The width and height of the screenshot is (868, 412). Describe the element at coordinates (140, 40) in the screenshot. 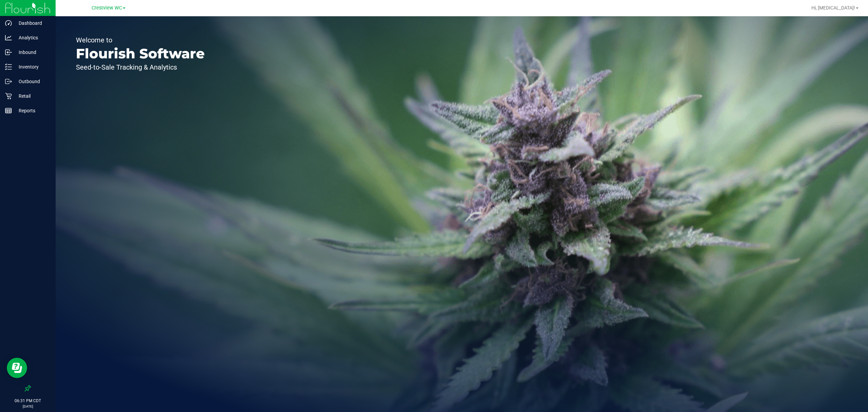

I see `p: Welcome to` at that location.